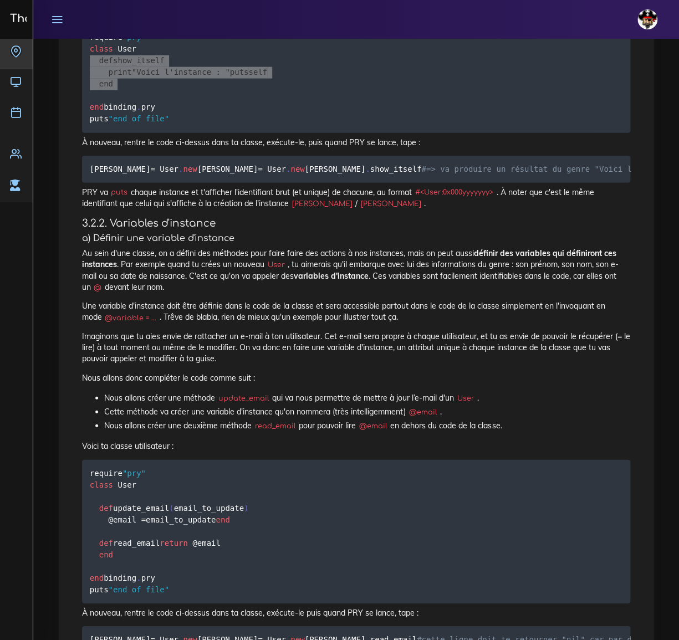  What do you see at coordinates (356, 613) in the screenshot?
I see `p: À nouveau, rentre le code ci-dessus dans ta classe, exécute-le puis quand PRY se lance, tape :` at bounding box center [356, 613].